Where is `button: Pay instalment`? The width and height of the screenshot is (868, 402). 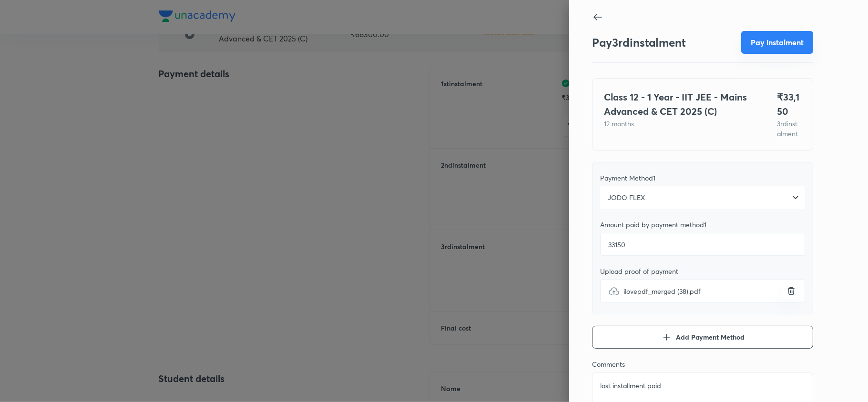
button: Pay instalment is located at coordinates (777, 43).